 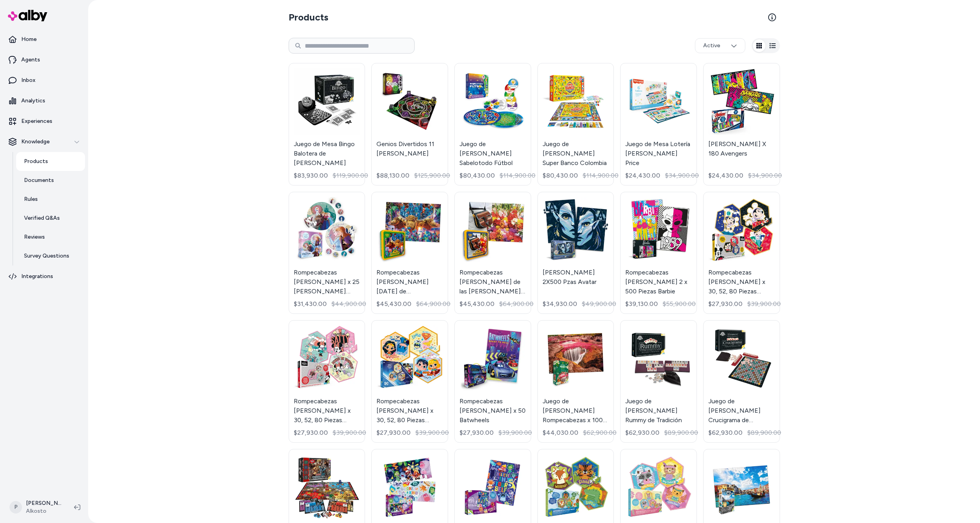 I want to click on a: Rules, so click(x=50, y=199).